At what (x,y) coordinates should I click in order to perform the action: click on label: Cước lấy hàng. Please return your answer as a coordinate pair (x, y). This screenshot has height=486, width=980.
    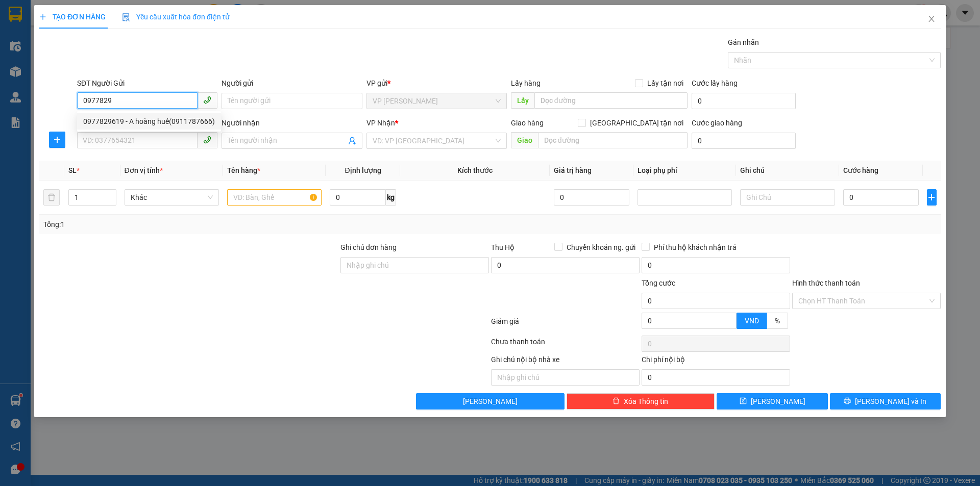
    Looking at the image, I should click on (715, 83).